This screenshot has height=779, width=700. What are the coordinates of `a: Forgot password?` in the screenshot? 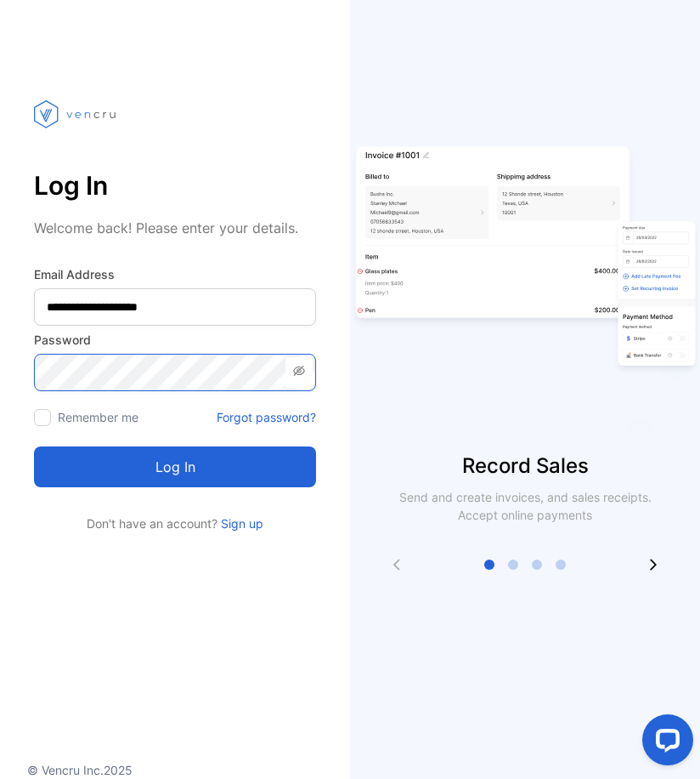 It's located at (266, 417).